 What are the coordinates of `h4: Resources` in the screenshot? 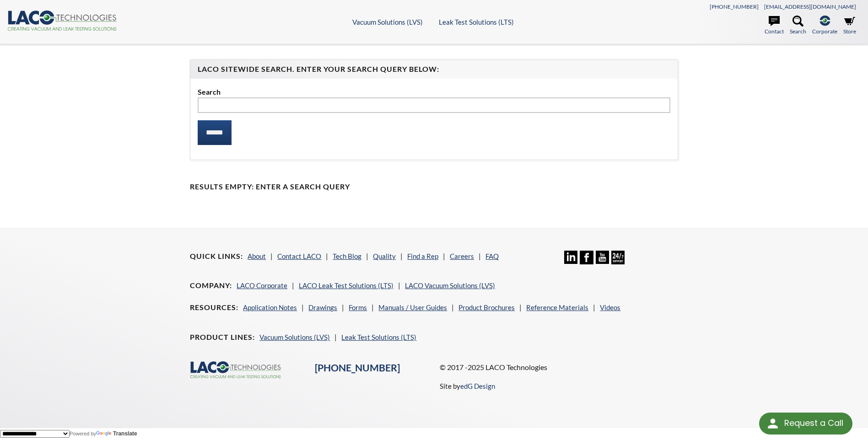 It's located at (214, 308).